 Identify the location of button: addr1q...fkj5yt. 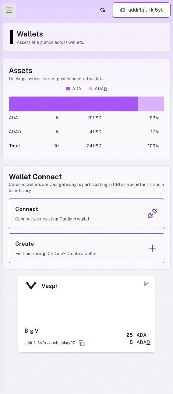
(141, 10).